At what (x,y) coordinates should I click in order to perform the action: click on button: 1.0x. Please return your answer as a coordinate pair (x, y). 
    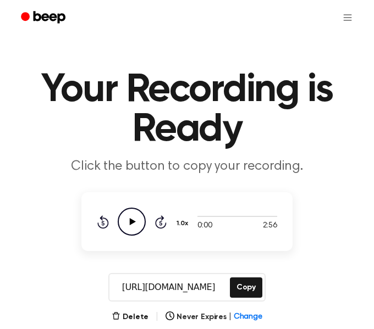
    Looking at the image, I should click on (184, 224).